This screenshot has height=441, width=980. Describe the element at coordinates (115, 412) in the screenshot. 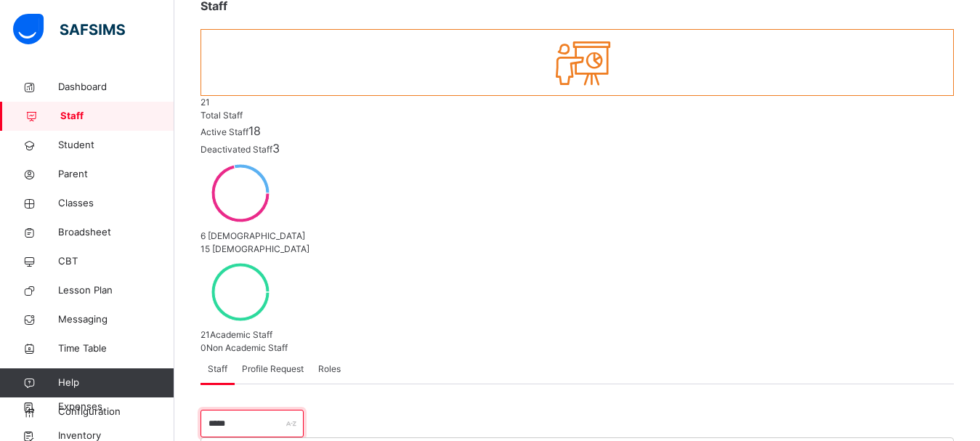

I see `span: Configuration` at that location.